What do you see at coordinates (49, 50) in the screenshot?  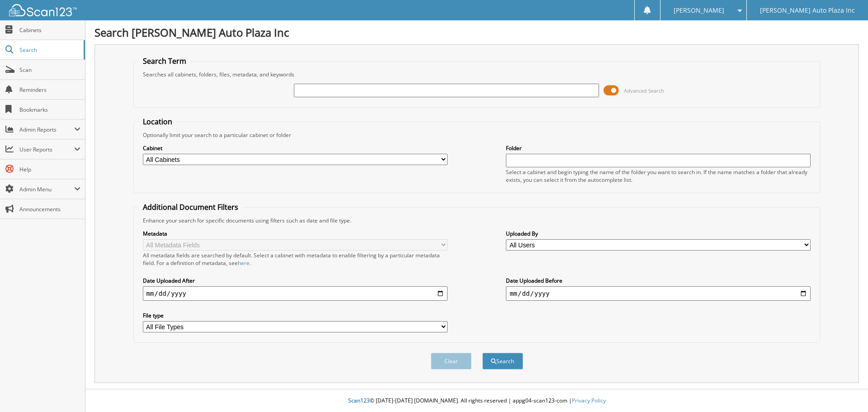 I see `span: Search` at bounding box center [49, 50].